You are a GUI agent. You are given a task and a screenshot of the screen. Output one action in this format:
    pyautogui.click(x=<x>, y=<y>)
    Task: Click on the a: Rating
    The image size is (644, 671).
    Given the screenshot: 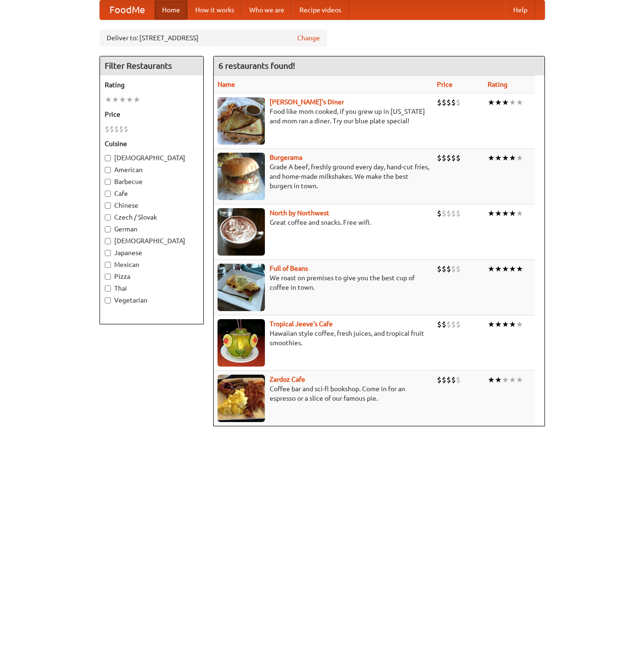 What is the action you would take?
    pyautogui.click(x=497, y=84)
    